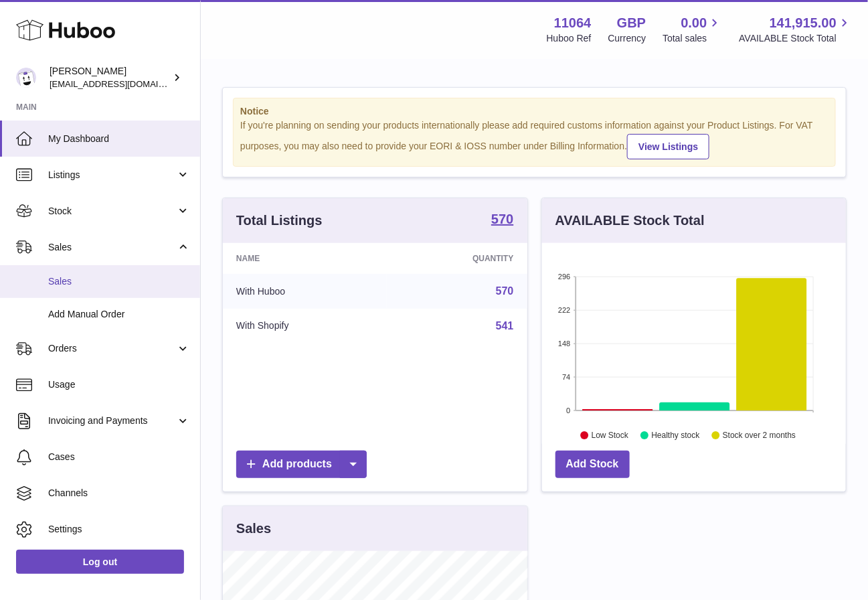 The image size is (868, 600). What do you see at coordinates (566, 377) in the screenshot?
I see `text: 74` at bounding box center [566, 377].